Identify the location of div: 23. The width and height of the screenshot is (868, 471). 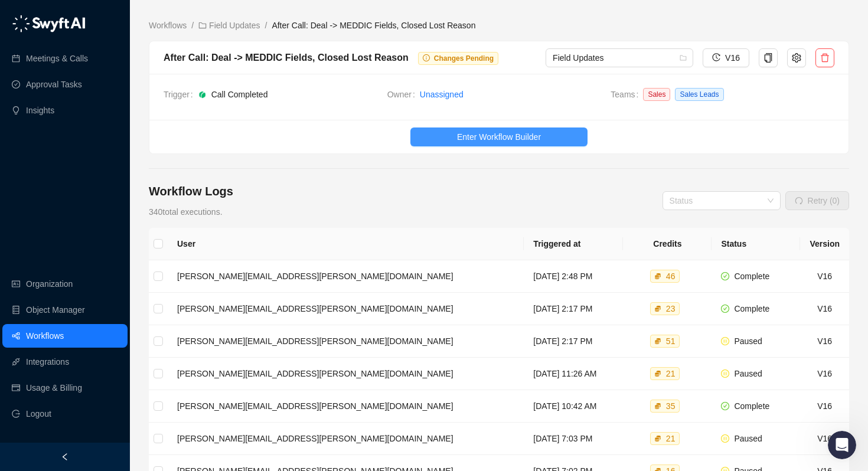
(671, 309).